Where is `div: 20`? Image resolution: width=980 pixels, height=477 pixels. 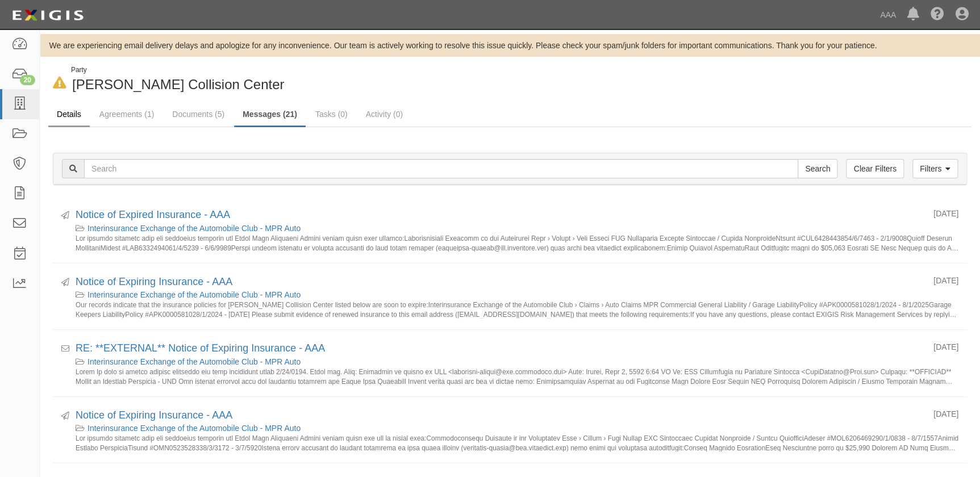
div: 20 is located at coordinates (27, 80).